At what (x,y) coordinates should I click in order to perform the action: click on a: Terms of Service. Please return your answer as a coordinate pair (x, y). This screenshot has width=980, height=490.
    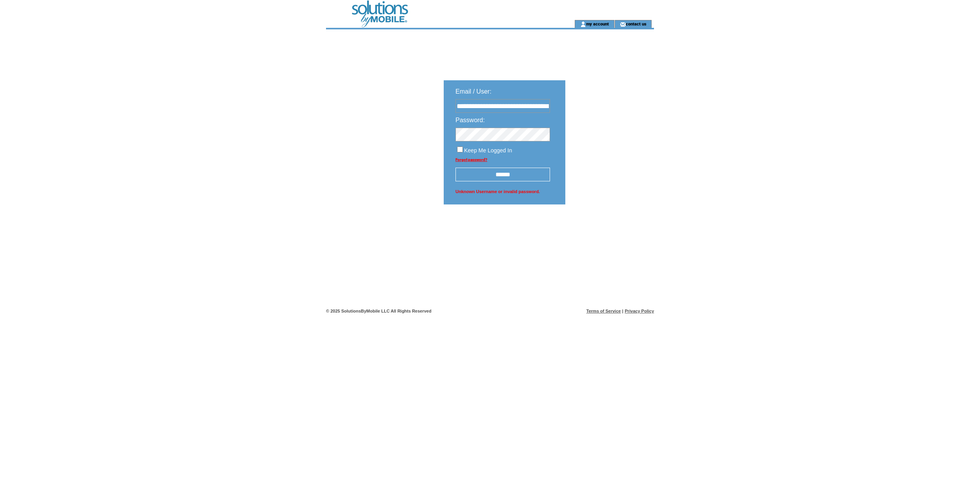
    Looking at the image, I should click on (604, 311).